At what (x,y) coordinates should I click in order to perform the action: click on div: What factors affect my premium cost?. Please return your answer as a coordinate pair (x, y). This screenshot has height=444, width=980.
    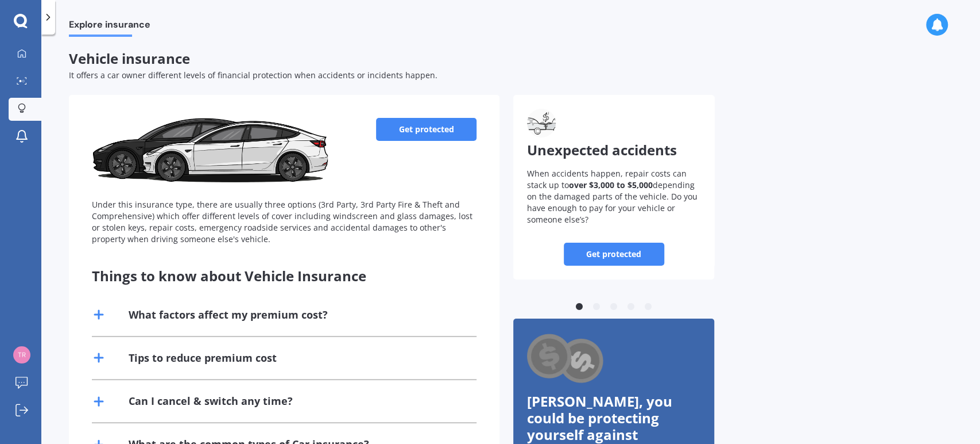
    Looking at the image, I should click on (228, 314).